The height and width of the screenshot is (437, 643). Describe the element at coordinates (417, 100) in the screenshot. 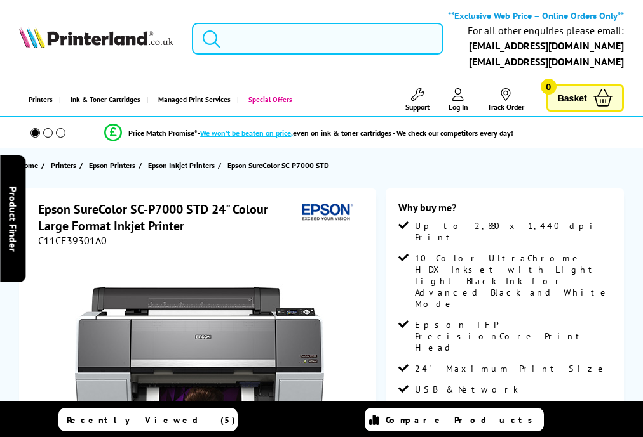

I see `a: Support` at that location.